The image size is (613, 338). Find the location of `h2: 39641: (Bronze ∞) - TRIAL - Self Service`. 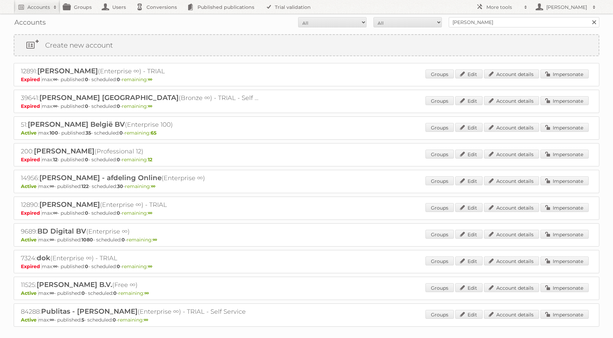

h2: 39641: (Bronze ∞) - TRIAL - Self Service is located at coordinates (141, 98).